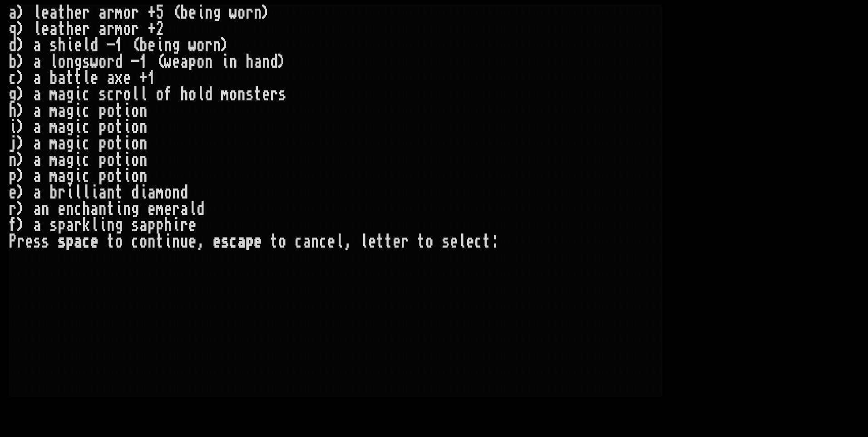 Image resolution: width=868 pixels, height=437 pixels. Describe the element at coordinates (185, 242) in the screenshot. I see `div: u` at that location.